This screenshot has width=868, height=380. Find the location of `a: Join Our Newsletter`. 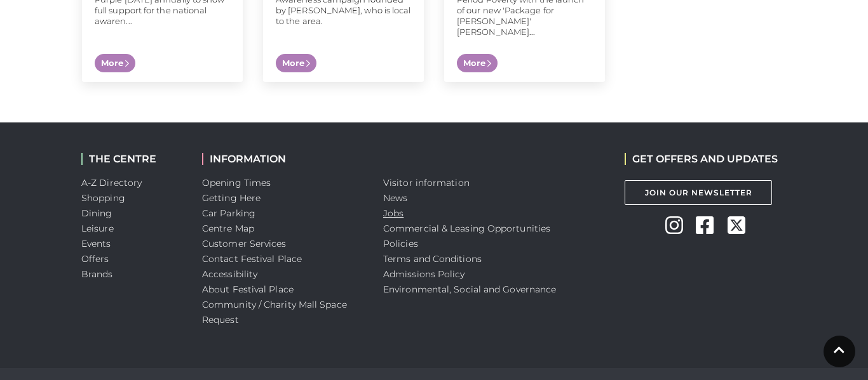

a: Join Our Newsletter is located at coordinates (698, 193).